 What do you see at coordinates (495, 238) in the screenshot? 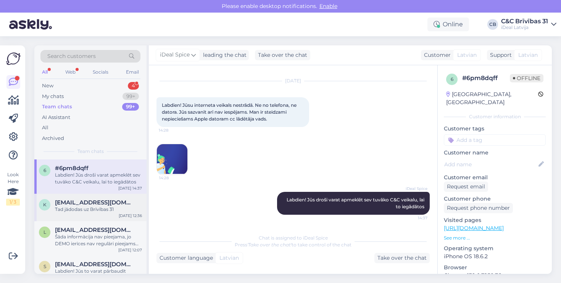
I see `p: See more ...` at bounding box center [495, 238].